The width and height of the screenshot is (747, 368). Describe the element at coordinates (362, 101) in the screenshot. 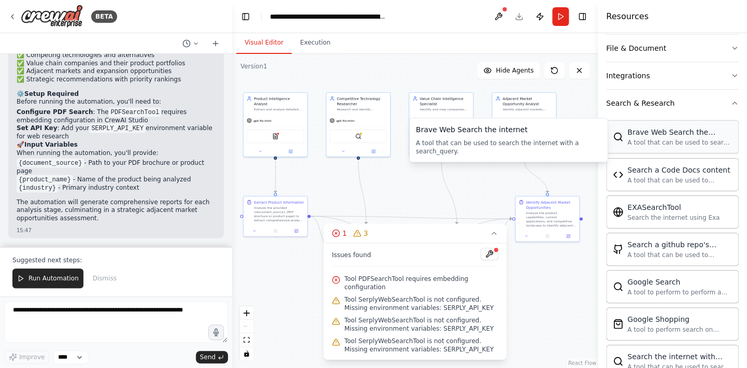

I see `div: Competitive Technology Researcher` at that location.